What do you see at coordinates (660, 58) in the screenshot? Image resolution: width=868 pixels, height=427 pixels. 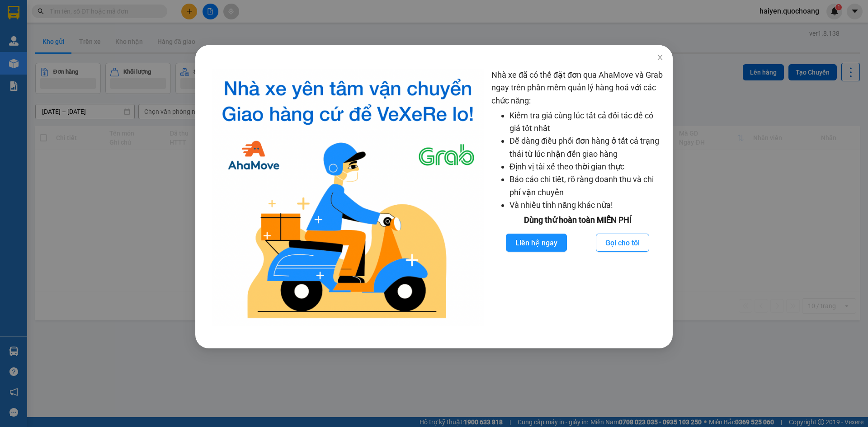 I see `button: Close` at bounding box center [660, 58].